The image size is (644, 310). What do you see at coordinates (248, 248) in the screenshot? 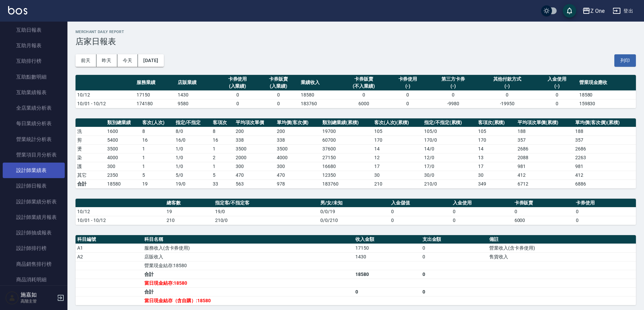
I see `td: 服務收入(含卡券使用)` at bounding box center [248, 248].